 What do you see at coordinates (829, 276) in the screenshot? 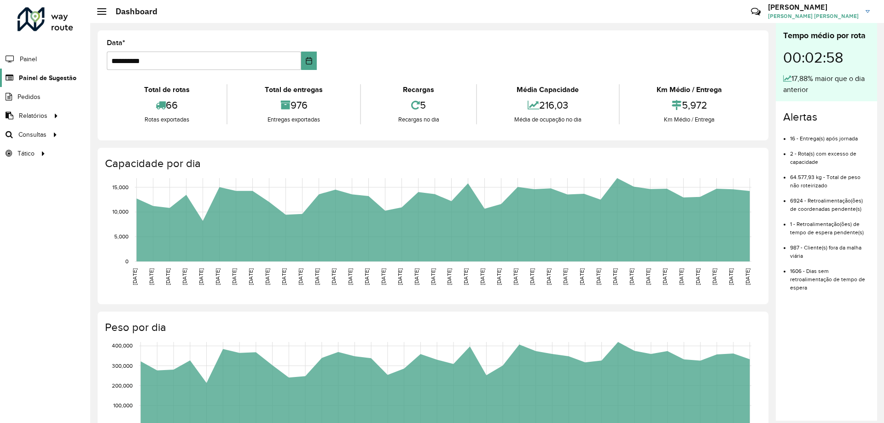
I see `li: 1606 - Dias sem retroalimentação de tempo de espera` at bounding box center [829, 276].